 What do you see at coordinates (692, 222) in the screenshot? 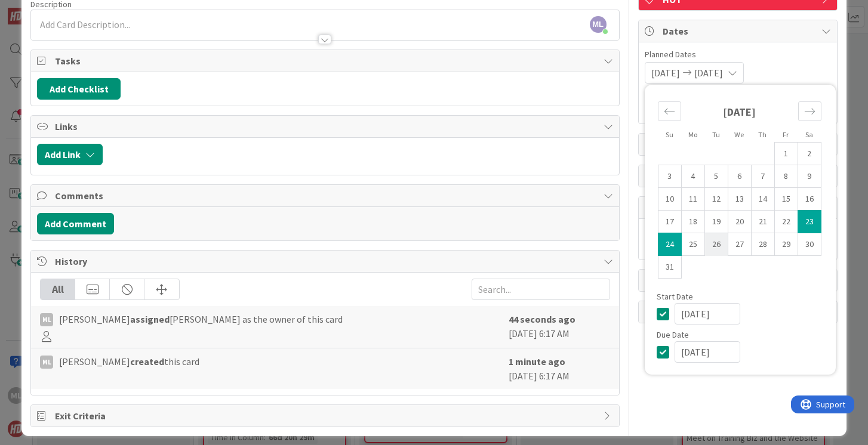
I see `td: Choose Monday, 08/18/2025 12:00 PM as your check-out date. It’s available.` at bounding box center [692, 222].